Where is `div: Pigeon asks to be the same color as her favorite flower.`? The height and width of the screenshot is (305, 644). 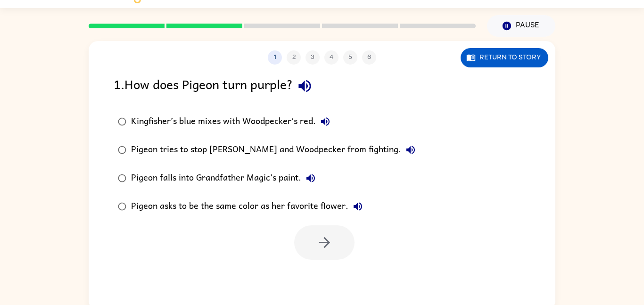 div: Pigeon asks to be the same color as her favorite flower. is located at coordinates (248, 206).